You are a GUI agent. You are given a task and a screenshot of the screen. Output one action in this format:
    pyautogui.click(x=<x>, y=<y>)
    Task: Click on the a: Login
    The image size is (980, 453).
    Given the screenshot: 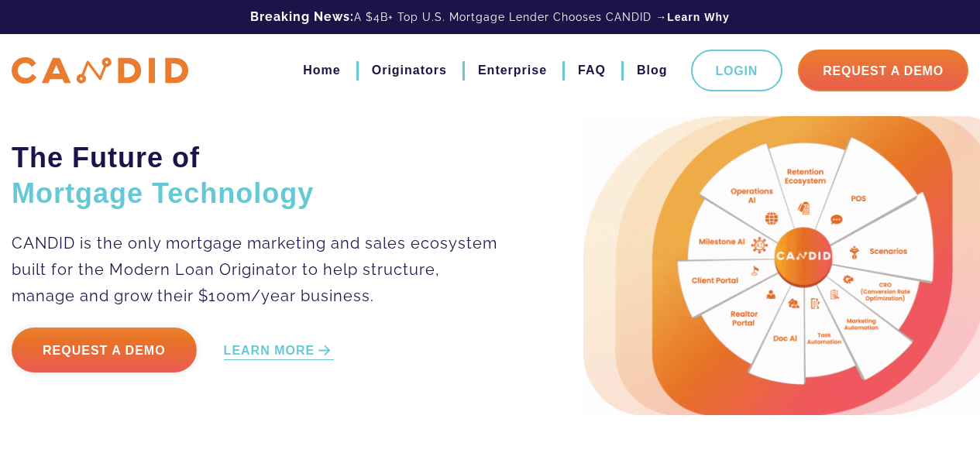 What is the action you would take?
    pyautogui.click(x=736, y=71)
    